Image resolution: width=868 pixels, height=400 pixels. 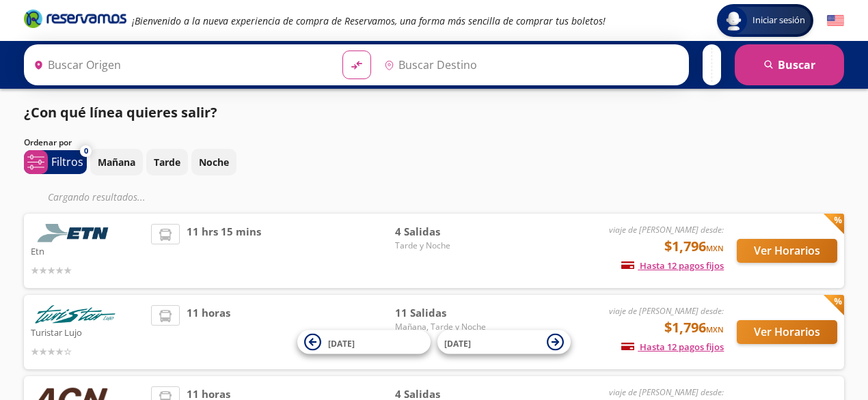 What do you see at coordinates (86, 151) in the screenshot?
I see `span: 0` at bounding box center [86, 151].